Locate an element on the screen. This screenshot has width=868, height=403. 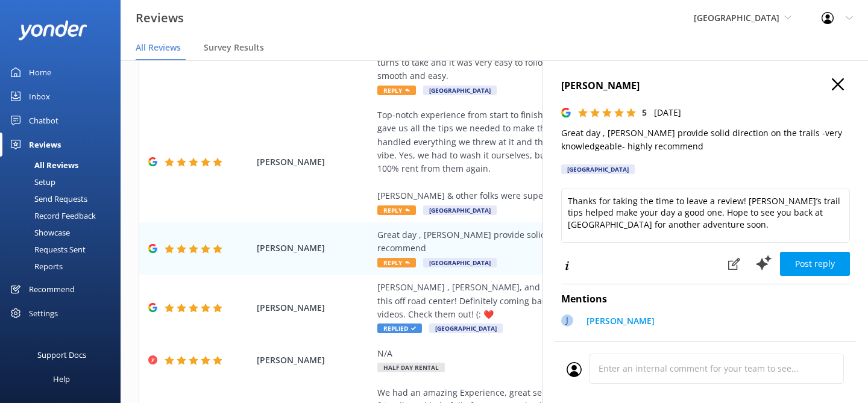
div: Requests Sent is located at coordinates (46, 250).